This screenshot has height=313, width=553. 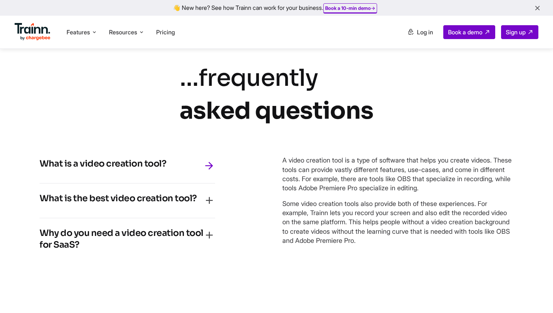 I want to click on a: Book a demo, so click(x=469, y=32).